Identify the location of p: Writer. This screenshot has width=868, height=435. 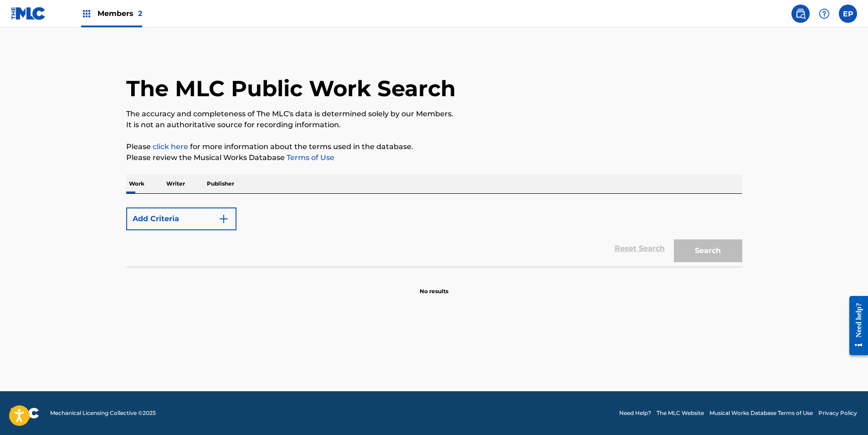
(176, 184).